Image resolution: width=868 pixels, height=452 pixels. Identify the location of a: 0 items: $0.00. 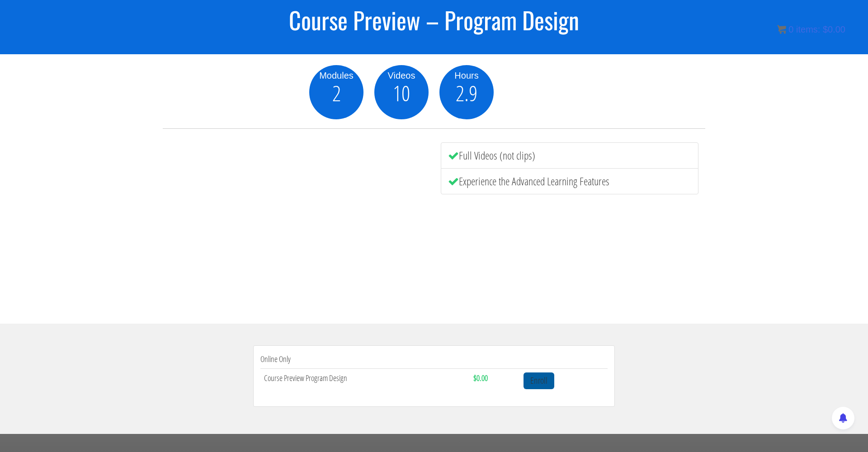
(811, 30).